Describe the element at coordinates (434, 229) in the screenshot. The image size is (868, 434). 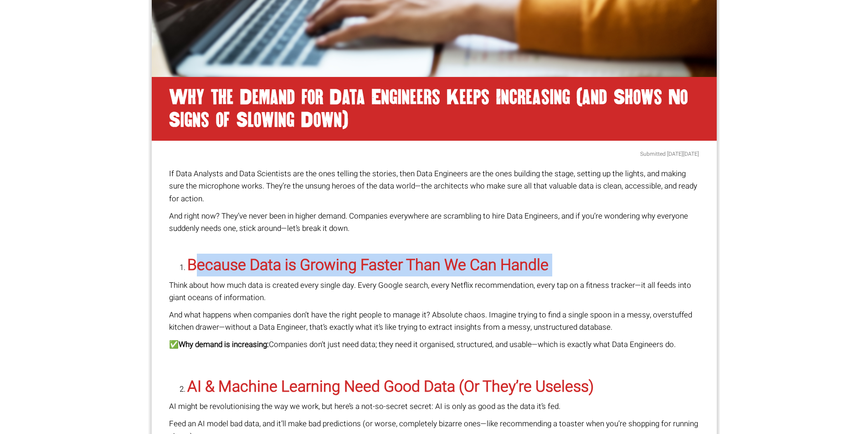
I see `p: And right now? They’ve never been in higher demand. Companies everywhere are scrambling to hire D...` at that location.